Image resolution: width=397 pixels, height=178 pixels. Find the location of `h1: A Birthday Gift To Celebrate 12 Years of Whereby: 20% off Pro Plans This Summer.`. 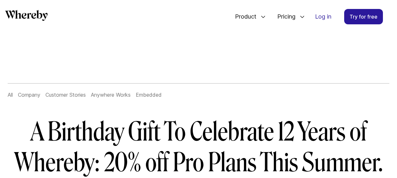

h1: A Birthday Gift To Celebrate 12 Years of Whereby: 20% off Pro Plans This Summer. is located at coordinates (198, 147).